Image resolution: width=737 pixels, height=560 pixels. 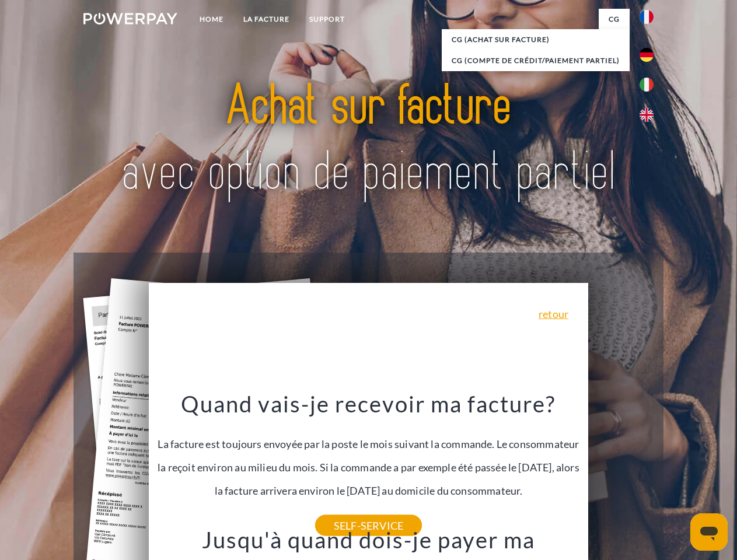 What do you see at coordinates (535, 39) in the screenshot?
I see `a: CG (achat sur facture)` at bounding box center [535, 39].